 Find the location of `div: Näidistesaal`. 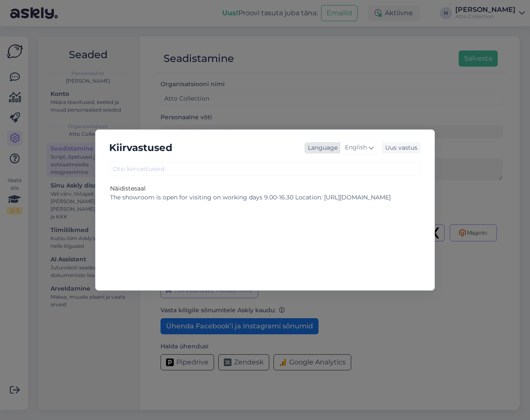

div: Näidistesaal is located at coordinates (265, 188).